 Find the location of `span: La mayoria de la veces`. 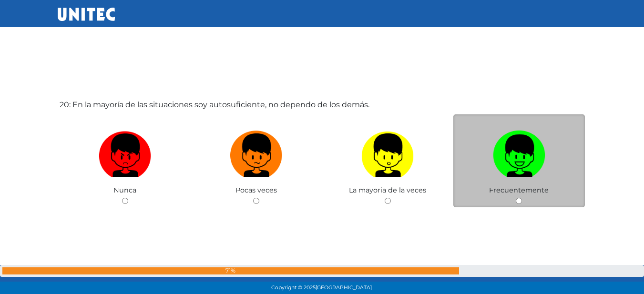

span: La mayoria de la veces is located at coordinates (387, 190).